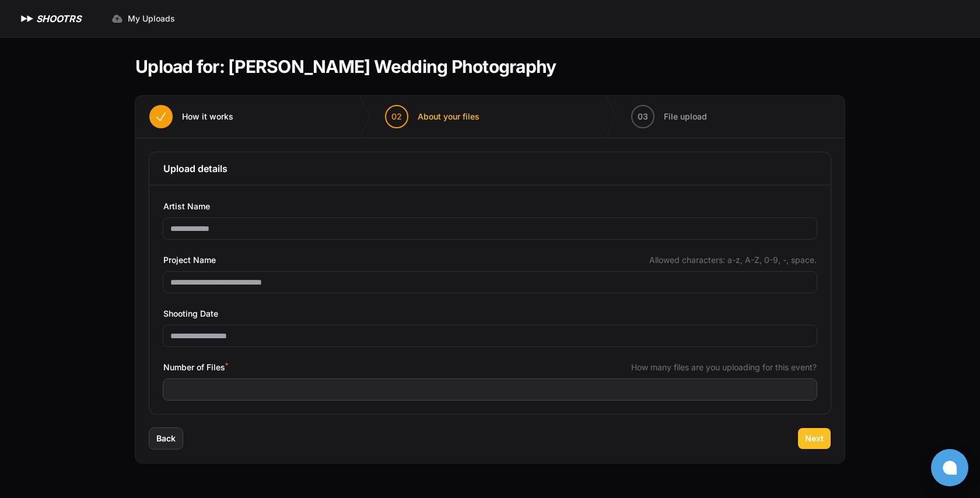 Image resolution: width=980 pixels, height=498 pixels. Describe the element at coordinates (186, 207) in the screenshot. I see `span: Artist Name` at that location.